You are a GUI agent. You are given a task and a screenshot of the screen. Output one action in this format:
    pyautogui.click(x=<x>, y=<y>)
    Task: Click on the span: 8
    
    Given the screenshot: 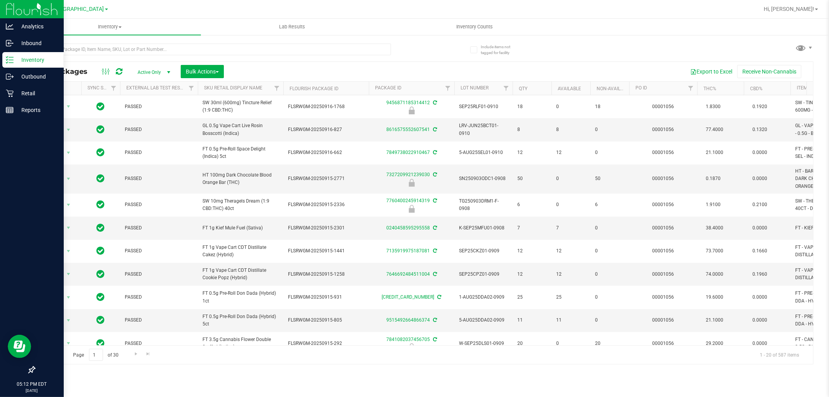 What is the action you would take?
    pyautogui.click(x=571, y=129)
    